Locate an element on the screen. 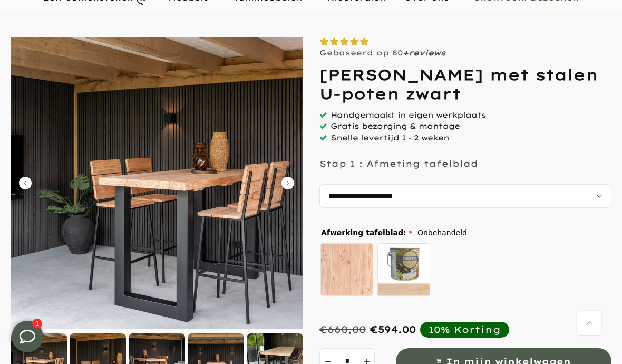 This screenshot has width=622, height=364. span: Onbehandeld is located at coordinates (443, 233).